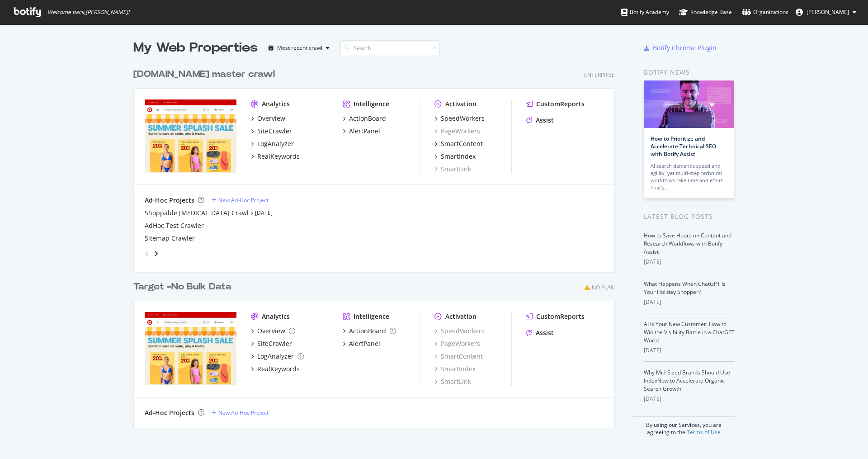 This screenshot has height=459, width=868. I want to click on div: No Plan, so click(603, 287).